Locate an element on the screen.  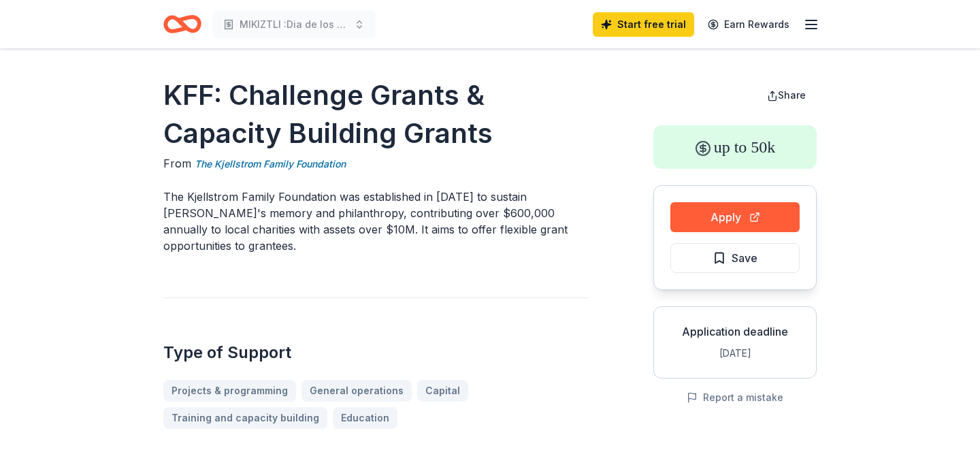
button: Save is located at coordinates (734, 258).